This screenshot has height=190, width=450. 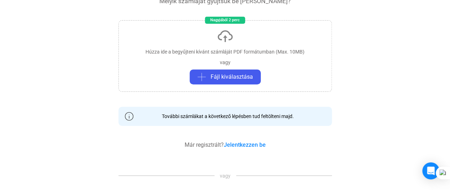 I want to click on img: info-grey-outline, so click(x=129, y=117).